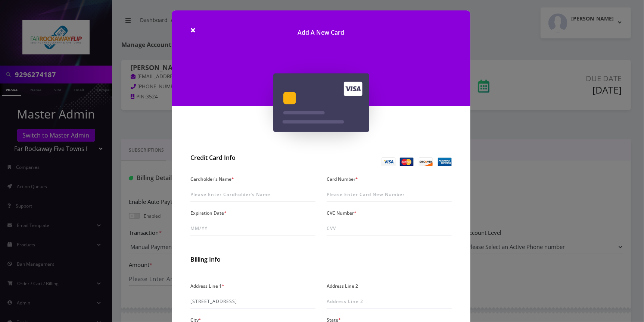  What do you see at coordinates (193, 30) in the screenshot?
I see `button: Close` at bounding box center [193, 30].